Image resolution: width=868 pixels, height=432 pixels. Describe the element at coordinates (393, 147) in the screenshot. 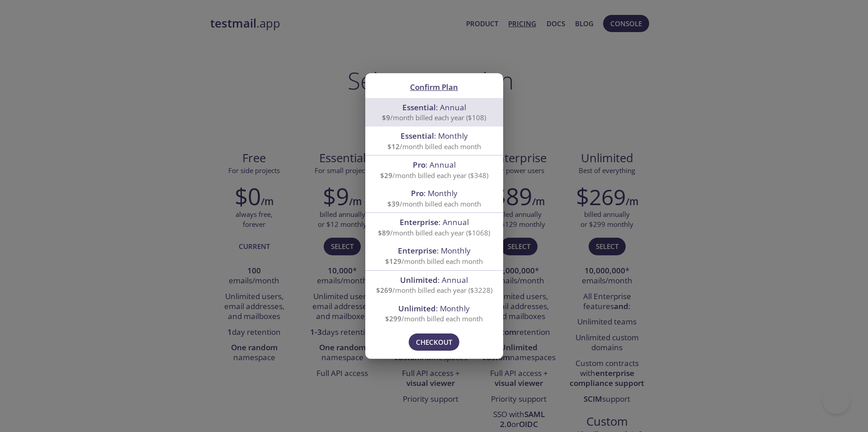

I see `span: $12` at that location.